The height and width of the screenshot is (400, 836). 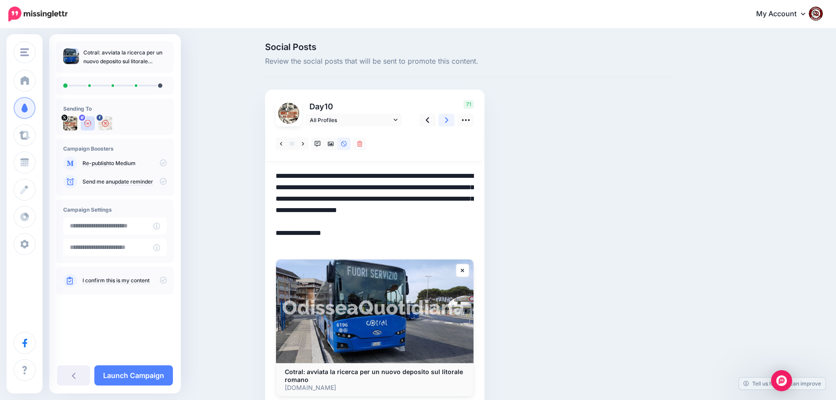 What do you see at coordinates (125, 57) in the screenshot?
I see `p: Cotral: avviata la ricerca per un nuovo deposito sul litorale romano` at bounding box center [125, 57].